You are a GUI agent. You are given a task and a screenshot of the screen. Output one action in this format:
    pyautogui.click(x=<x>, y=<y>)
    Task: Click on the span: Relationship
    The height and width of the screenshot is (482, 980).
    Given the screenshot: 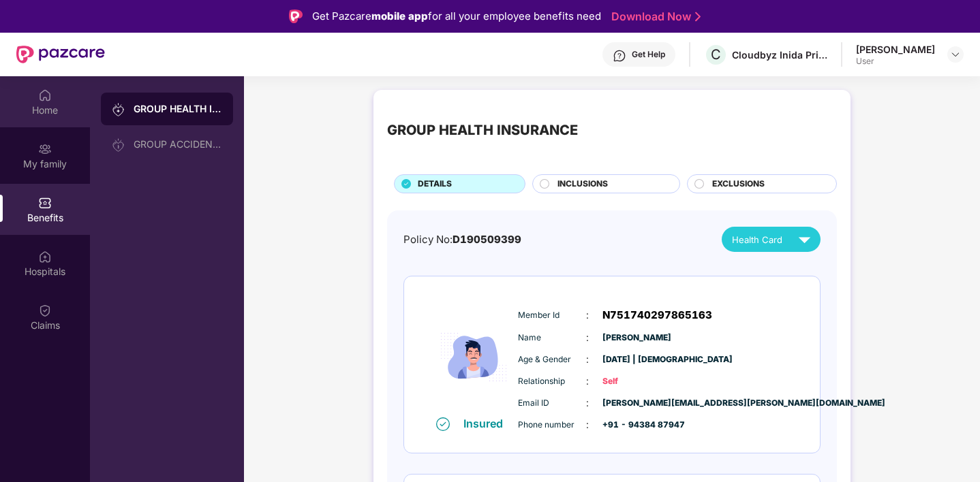 What is the action you would take?
    pyautogui.click(x=552, y=381)
    